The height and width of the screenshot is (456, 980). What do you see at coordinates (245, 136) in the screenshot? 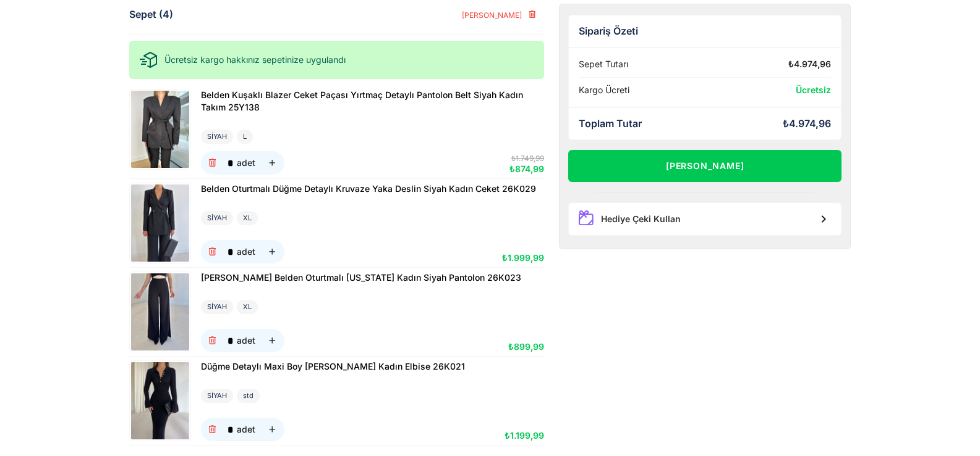
I see `div: L` at bounding box center [245, 136].